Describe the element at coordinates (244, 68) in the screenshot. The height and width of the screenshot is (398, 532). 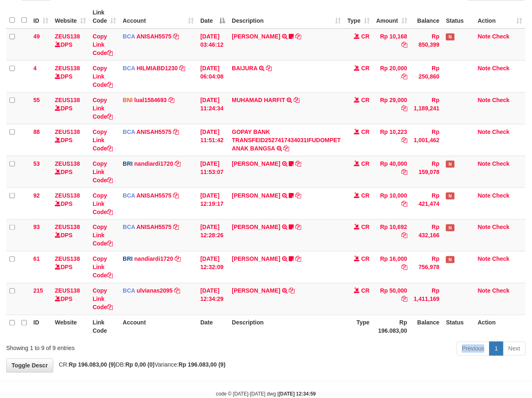
I see `a: BAIJURA` at that location.